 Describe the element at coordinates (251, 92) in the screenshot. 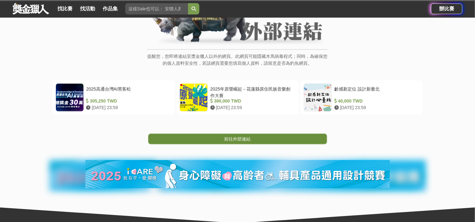

I see `div: 2025年原聲崛起－花蓮縣原住民族音樂創作大賽` at that location.